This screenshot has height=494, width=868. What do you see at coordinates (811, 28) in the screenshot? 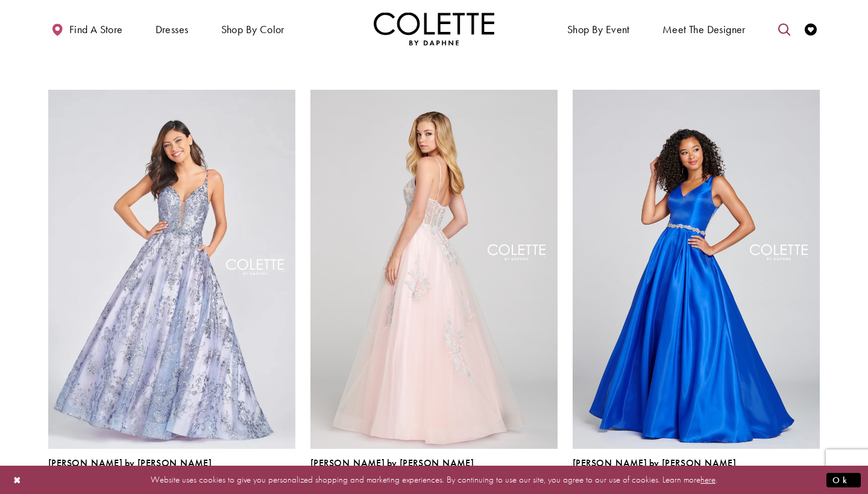
I see `a: Check Wishlist` at bounding box center [811, 28].